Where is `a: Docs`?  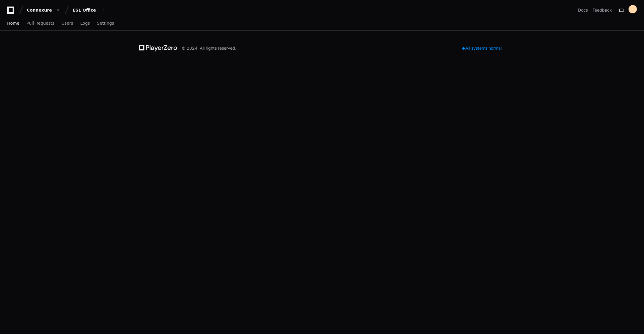
a: Docs is located at coordinates (583, 10).